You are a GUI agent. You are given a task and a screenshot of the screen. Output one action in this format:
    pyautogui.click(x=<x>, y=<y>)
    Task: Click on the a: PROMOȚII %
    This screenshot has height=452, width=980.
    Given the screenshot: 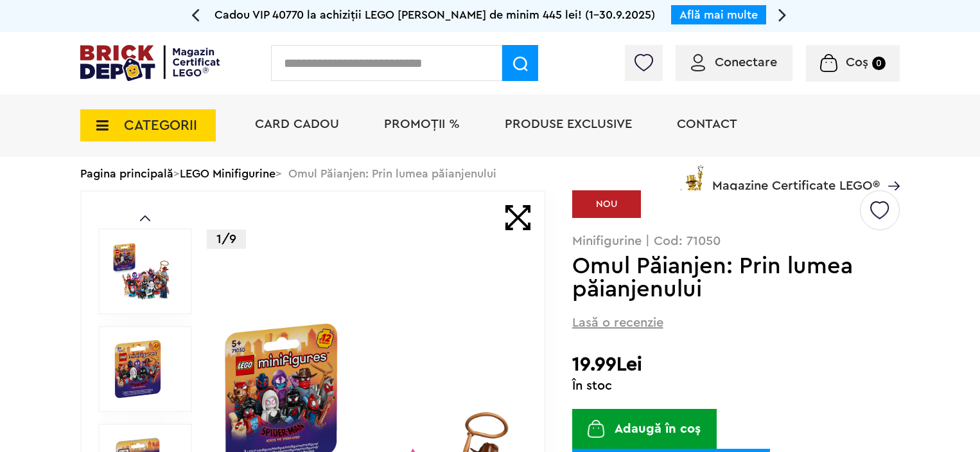 What is the action you would take?
    pyautogui.click(x=422, y=125)
    